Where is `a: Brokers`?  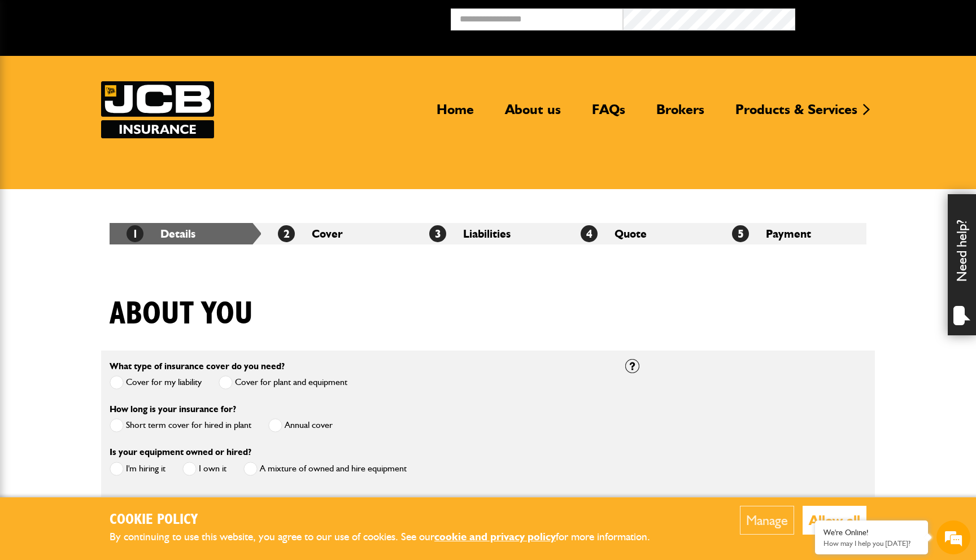 a: Brokers is located at coordinates (680, 114).